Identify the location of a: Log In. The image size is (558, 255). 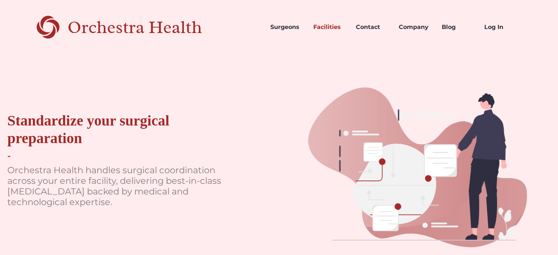
(500, 27).